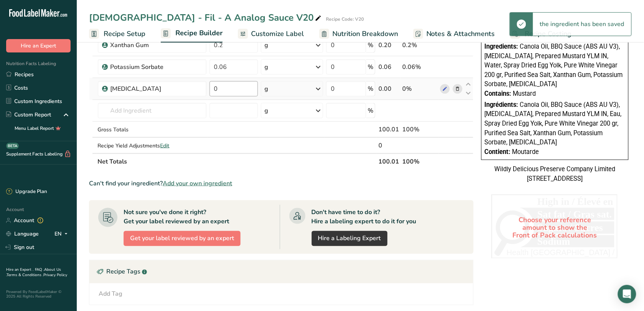  I want to click on span: Recipe Builder, so click(199, 33).